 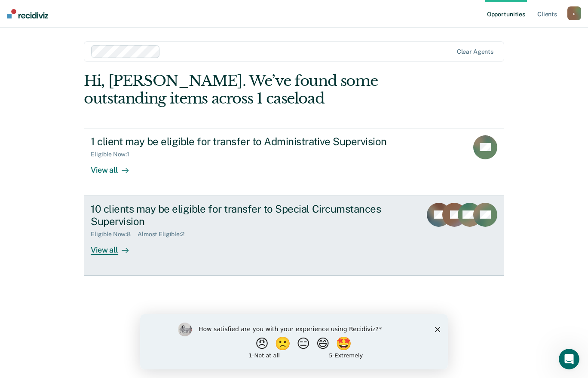 What do you see at coordinates (27, 14) in the screenshot?
I see `img: Recidiviz` at bounding box center [27, 14].